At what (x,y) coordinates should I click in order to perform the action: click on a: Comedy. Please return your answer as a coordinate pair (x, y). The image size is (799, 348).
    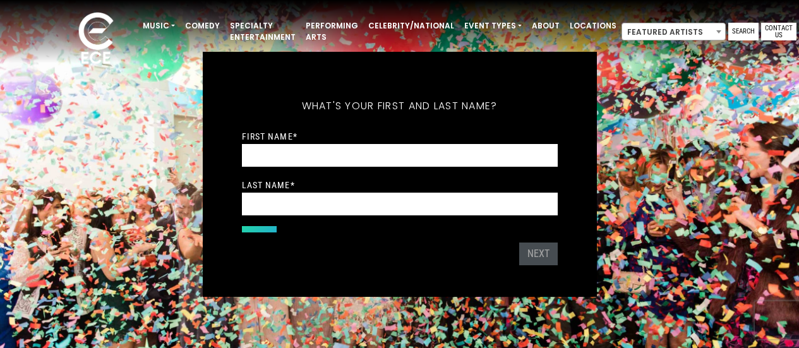
    Looking at the image, I should click on (202, 26).